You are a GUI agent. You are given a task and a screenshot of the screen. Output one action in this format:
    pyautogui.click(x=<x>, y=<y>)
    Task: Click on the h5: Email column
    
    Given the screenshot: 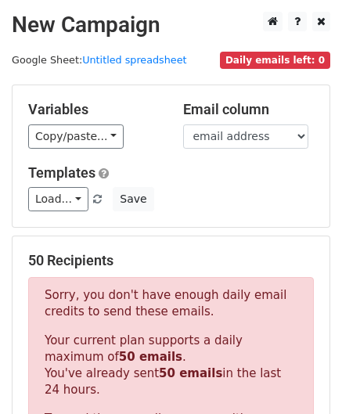 What is the action you would take?
    pyautogui.click(x=249, y=110)
    